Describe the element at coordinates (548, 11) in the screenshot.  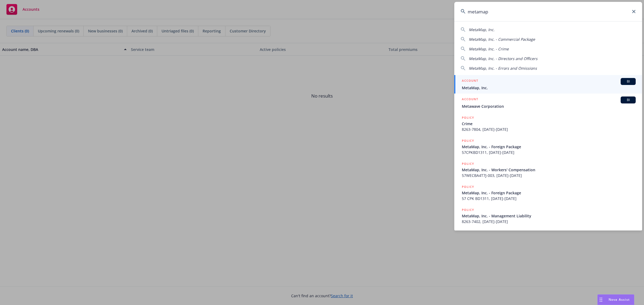
I see `input: Search...` at that location.